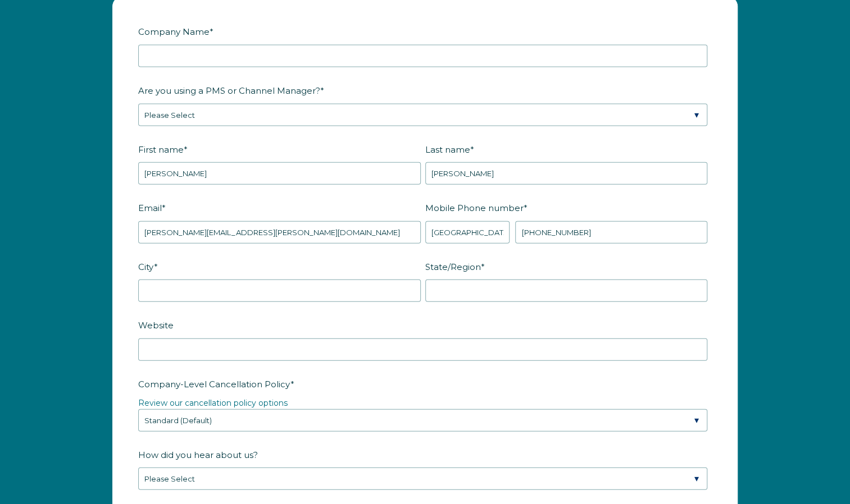  Describe the element at coordinates (197, 454) in the screenshot. I see `span: How did you hear about us?` at that location.